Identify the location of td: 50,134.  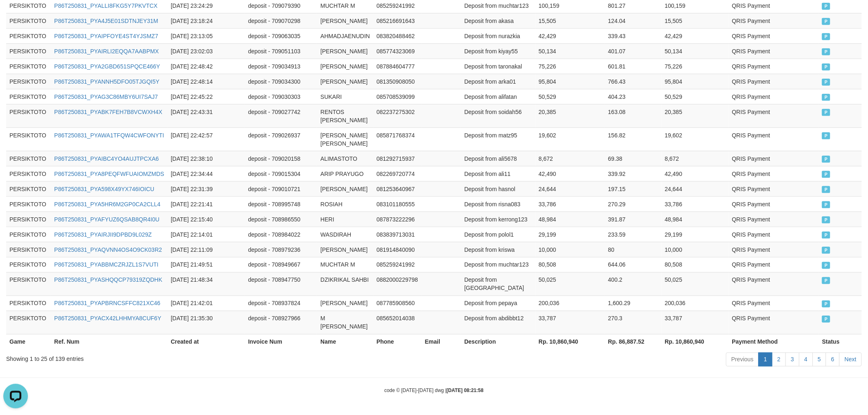
(695, 51).